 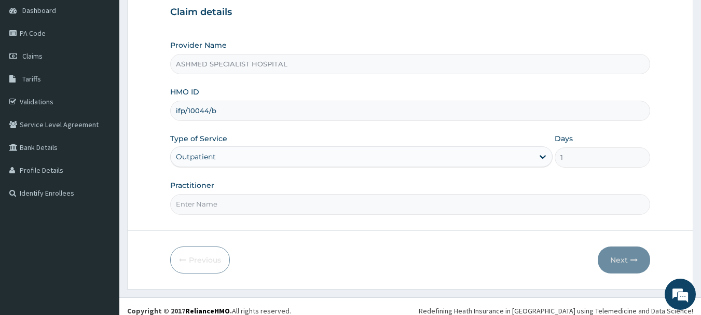 I want to click on div: Outpatient, so click(x=196, y=157).